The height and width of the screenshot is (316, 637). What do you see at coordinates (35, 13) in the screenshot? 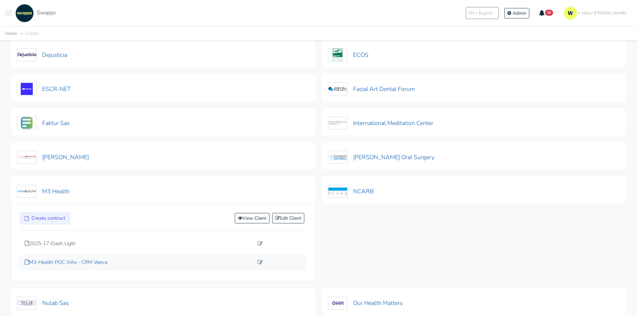
I see `a: Swapps` at bounding box center [35, 13].